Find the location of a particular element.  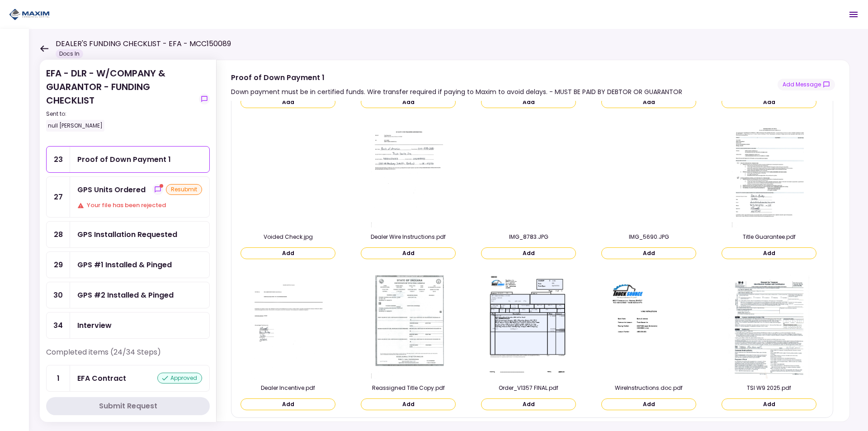

div: 1 is located at coordinates (59, 378).